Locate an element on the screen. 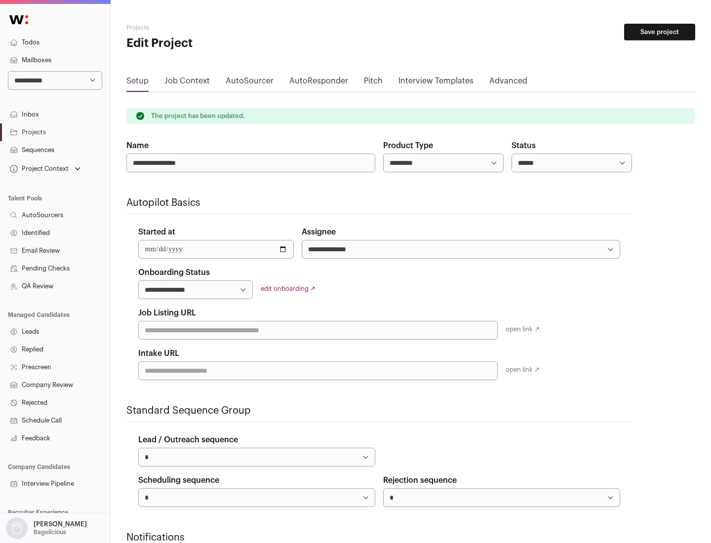 The height and width of the screenshot is (543, 711). a: edit onboarding ↗ is located at coordinates (288, 288).